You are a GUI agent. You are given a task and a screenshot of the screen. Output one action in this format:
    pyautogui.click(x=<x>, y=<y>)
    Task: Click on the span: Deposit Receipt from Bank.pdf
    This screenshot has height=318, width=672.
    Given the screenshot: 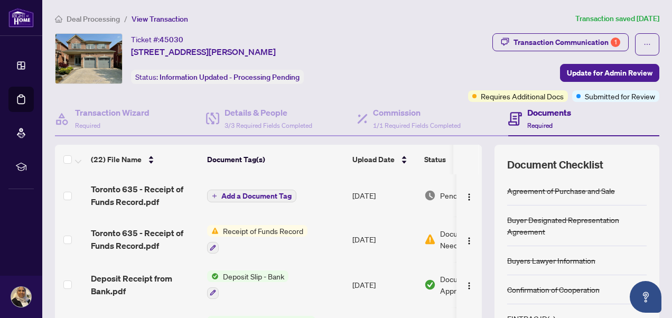 What is the action you would take?
    pyautogui.click(x=145, y=285)
    